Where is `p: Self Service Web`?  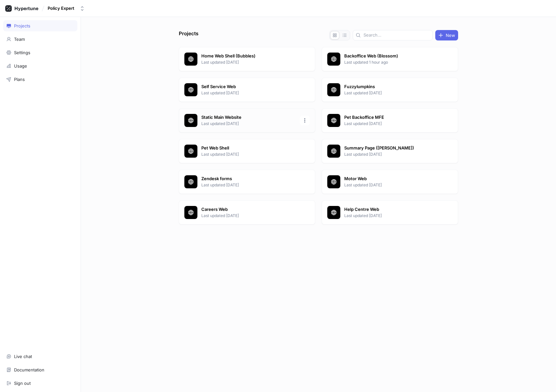
p: Self Service Web is located at coordinates (249, 87).